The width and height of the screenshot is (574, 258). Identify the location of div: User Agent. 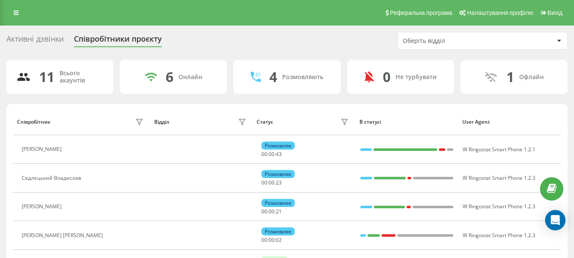
(509, 122).